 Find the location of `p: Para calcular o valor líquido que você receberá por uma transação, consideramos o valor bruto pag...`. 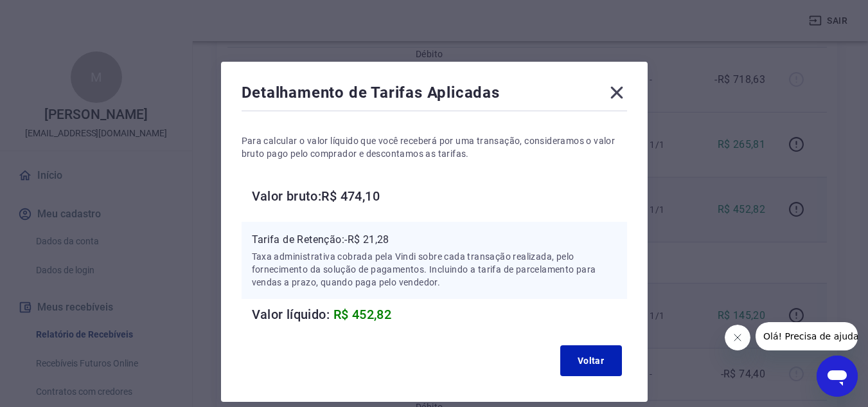

p: Para calcular o valor líquido que você receberá por uma transação, consideramos o valor bruto pag... is located at coordinates (435, 147).